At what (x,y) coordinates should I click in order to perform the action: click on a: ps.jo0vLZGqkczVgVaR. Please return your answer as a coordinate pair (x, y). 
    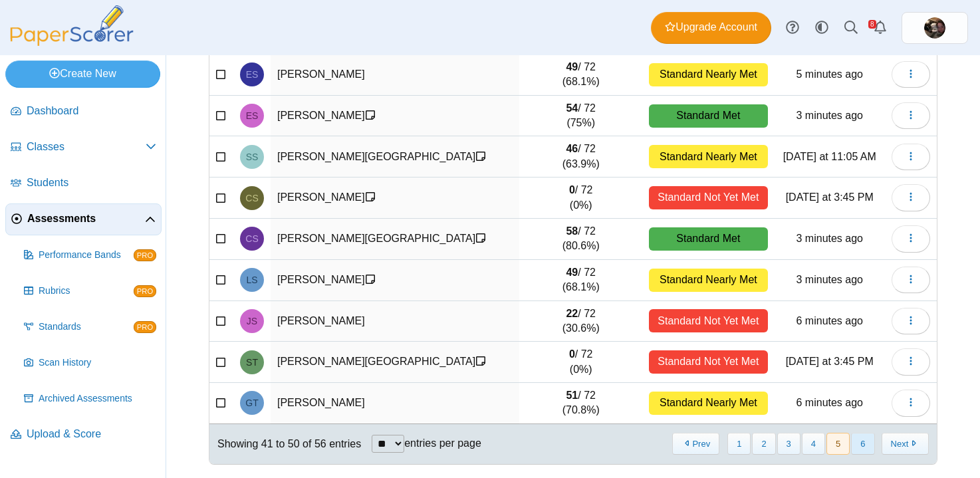
    Looking at the image, I should click on (935, 28).